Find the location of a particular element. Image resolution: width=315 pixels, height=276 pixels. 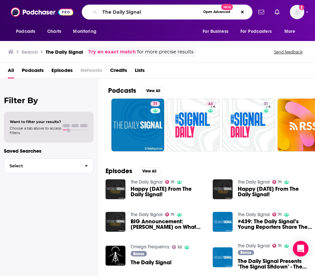

span: For Business is located at coordinates (215, 32).